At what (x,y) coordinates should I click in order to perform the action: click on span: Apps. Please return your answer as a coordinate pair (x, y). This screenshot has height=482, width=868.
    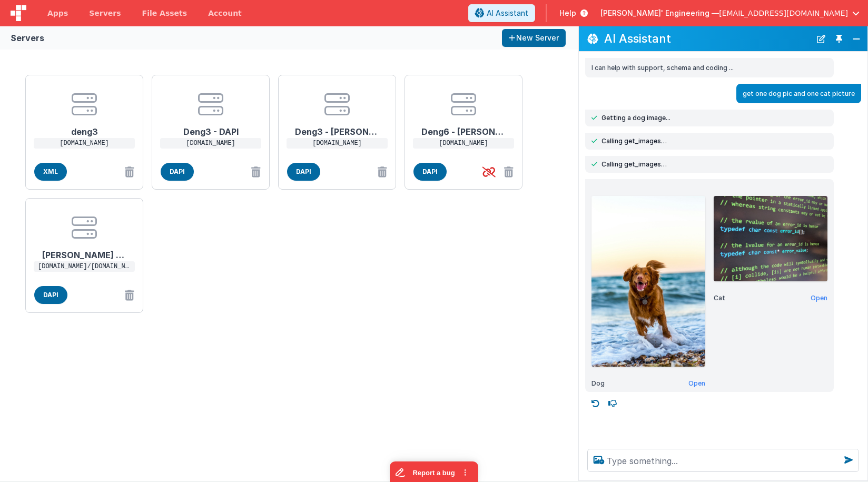
    Looking at the image, I should click on (57, 14).